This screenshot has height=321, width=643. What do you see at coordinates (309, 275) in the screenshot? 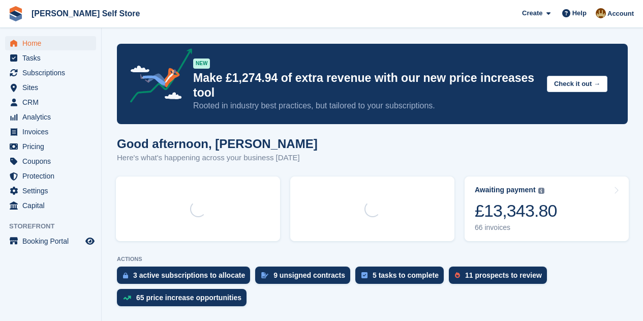
I see `div: 9 unsigned contracts` at bounding box center [309, 275].